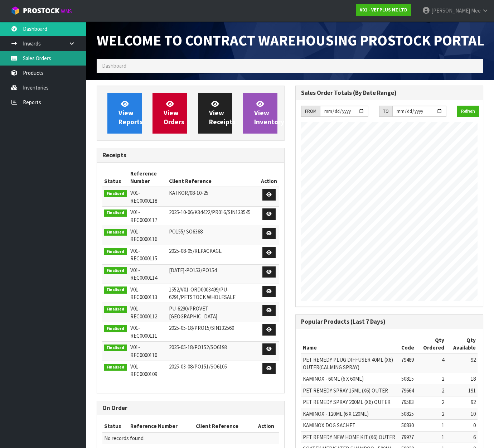 This screenshot has height=448, width=494. I want to click on td: 0, so click(462, 425).